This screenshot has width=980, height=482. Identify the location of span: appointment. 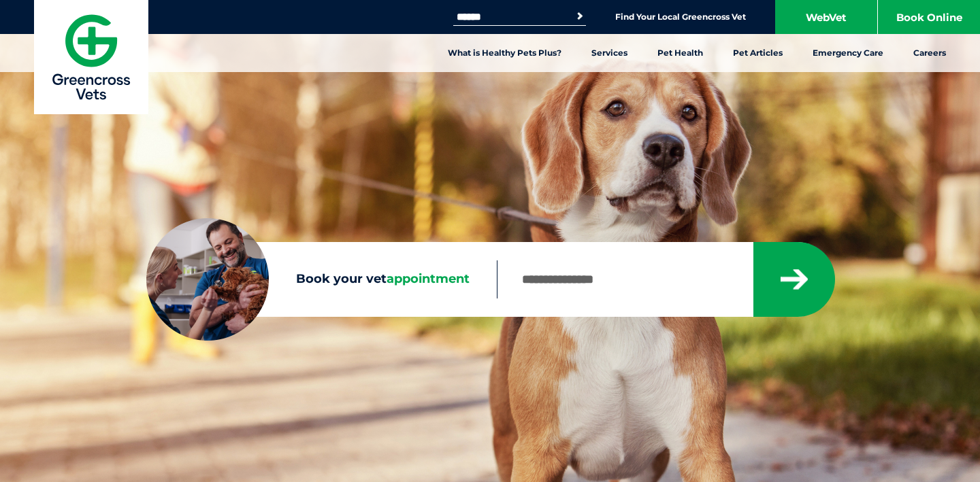
(428, 279).